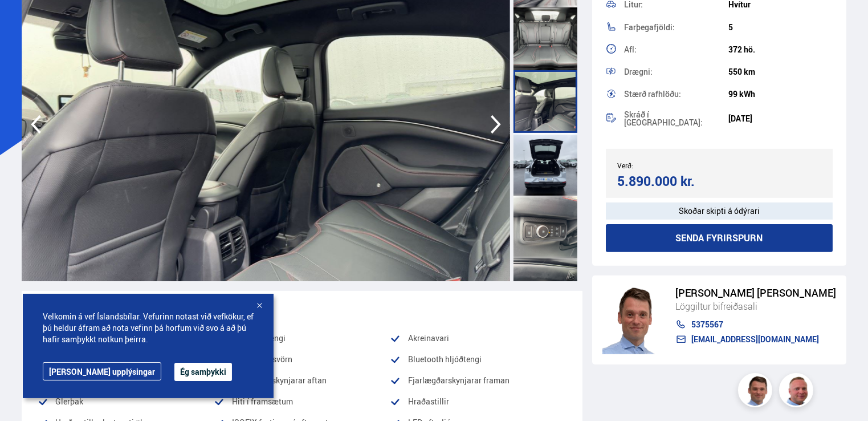 This screenshot has height=421, width=868. What do you see at coordinates (676, 72) in the screenshot?
I see `div: Drægni:` at bounding box center [676, 72].